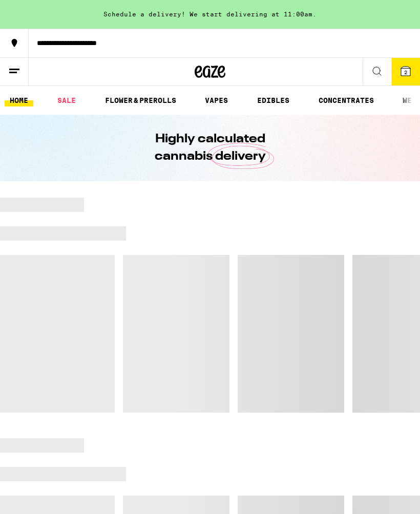  I want to click on span: 2, so click(406, 72).